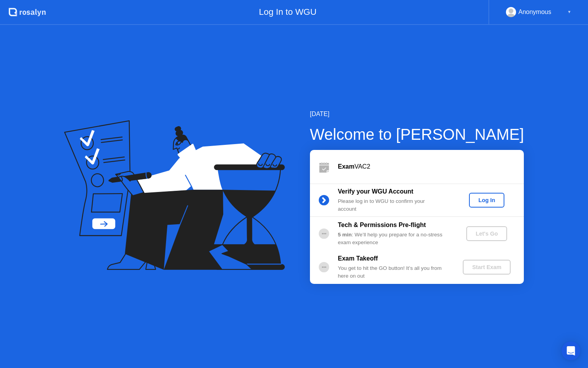 The height and width of the screenshot is (368, 588). I want to click on b: 5 min, so click(345, 234).